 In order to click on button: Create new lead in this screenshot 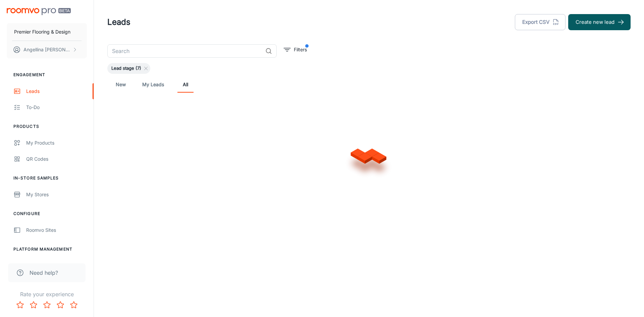, I will do `click(599, 23)`.